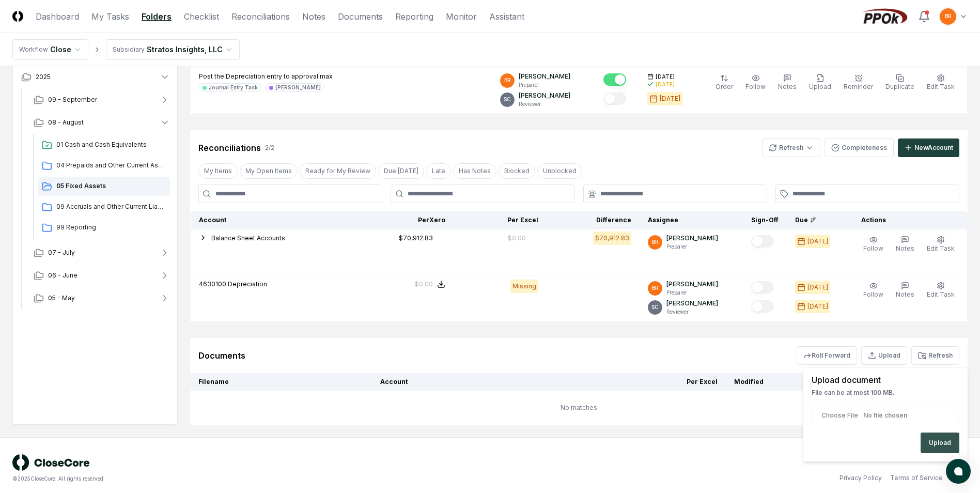 The height and width of the screenshot is (493, 980). Describe the element at coordinates (96, 200) in the screenshot. I see `div: 2025` at that location.